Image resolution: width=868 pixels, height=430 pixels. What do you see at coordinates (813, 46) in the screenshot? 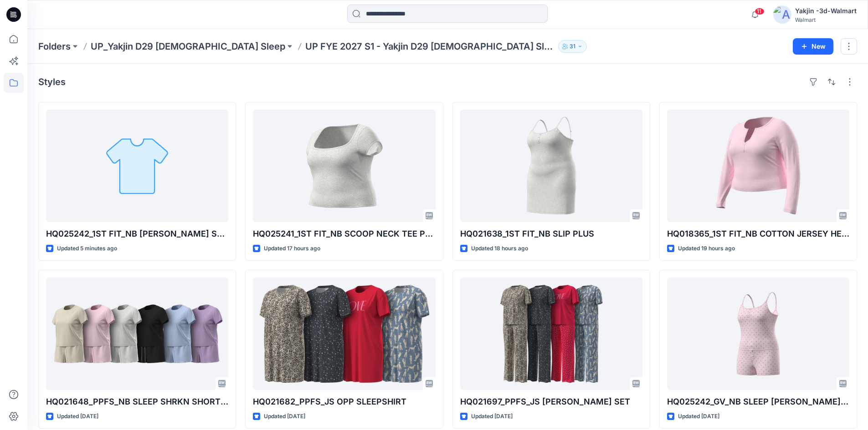
I see `button: New` at bounding box center [813, 46].